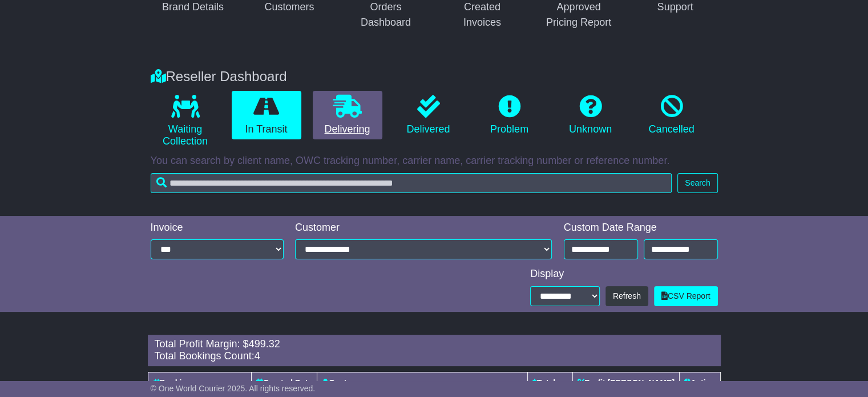 The image size is (868, 397). Describe the element at coordinates (510, 115) in the screenshot. I see `a: Problem` at that location.